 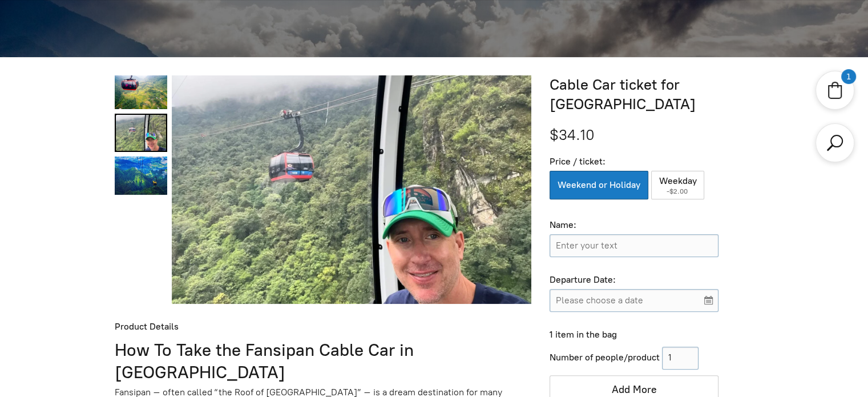 What do you see at coordinates (634, 389) in the screenshot?
I see `span: Add More` at bounding box center [634, 389].